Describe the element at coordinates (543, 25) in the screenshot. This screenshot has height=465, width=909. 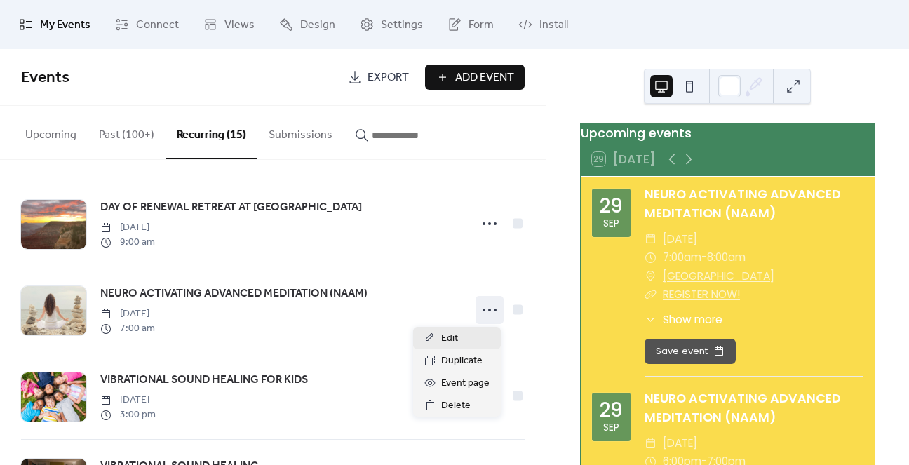
I see `a: Install` at that location.